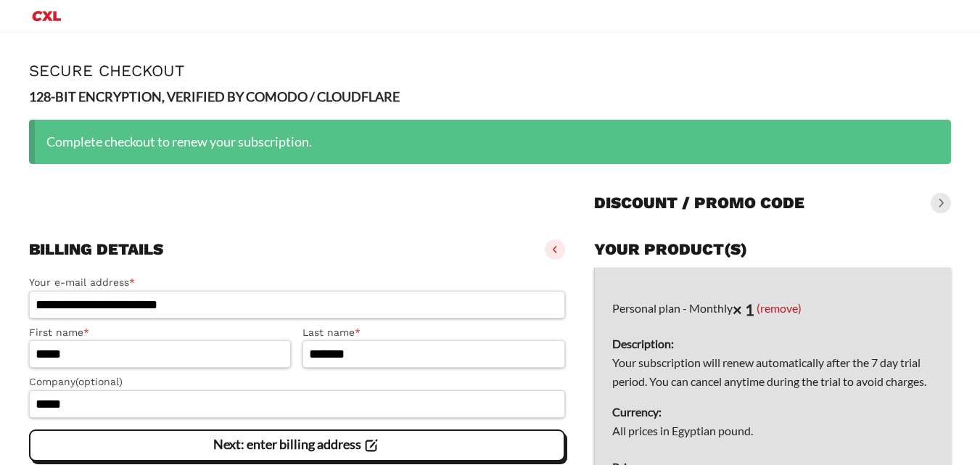  Describe the element at coordinates (214, 97) in the screenshot. I see `strong: 128-BIT ENCRYPTION, VERIFIED BY COMODO / CLOUDFLARE` at that location.